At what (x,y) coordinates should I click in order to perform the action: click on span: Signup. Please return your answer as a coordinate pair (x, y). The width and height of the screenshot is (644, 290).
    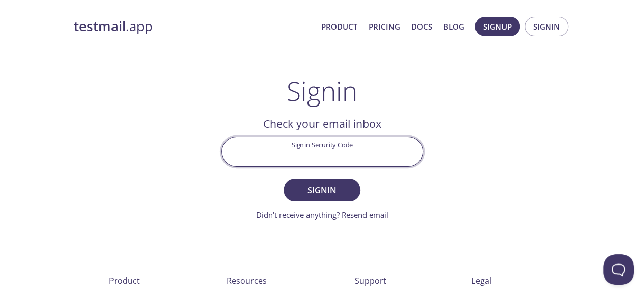
    Looking at the image, I should click on (498, 27).